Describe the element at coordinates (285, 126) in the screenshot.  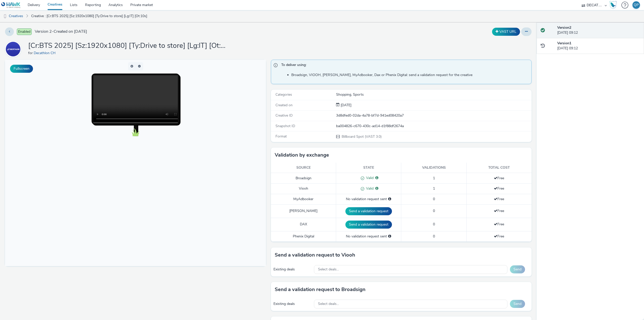
I see `span: Snapshot ID` at that location.